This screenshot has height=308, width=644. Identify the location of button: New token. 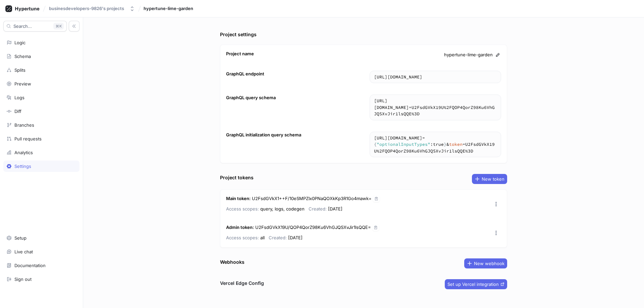
(489, 179).